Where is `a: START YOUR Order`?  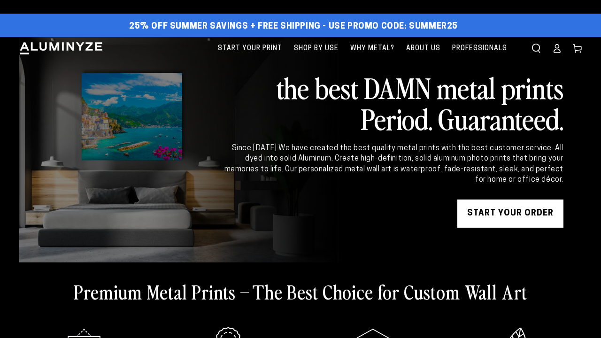
a: START YOUR Order is located at coordinates (510, 213).